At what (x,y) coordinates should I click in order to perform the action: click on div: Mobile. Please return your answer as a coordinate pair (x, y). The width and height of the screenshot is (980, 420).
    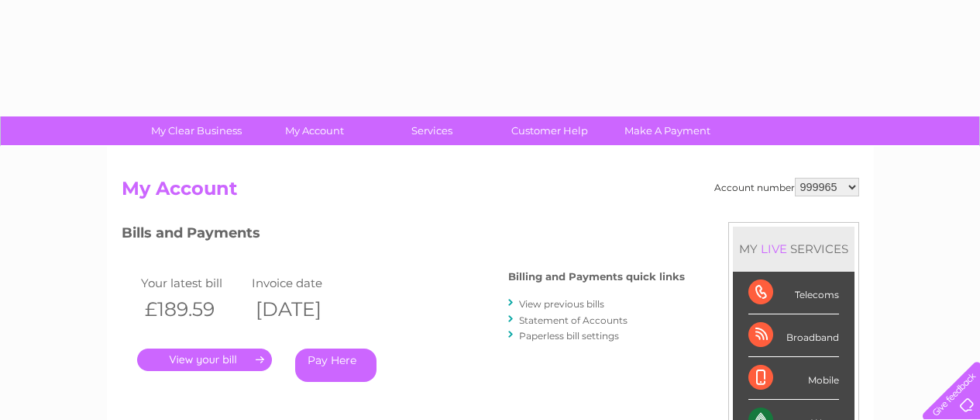
    Looking at the image, I should click on (793, 378).